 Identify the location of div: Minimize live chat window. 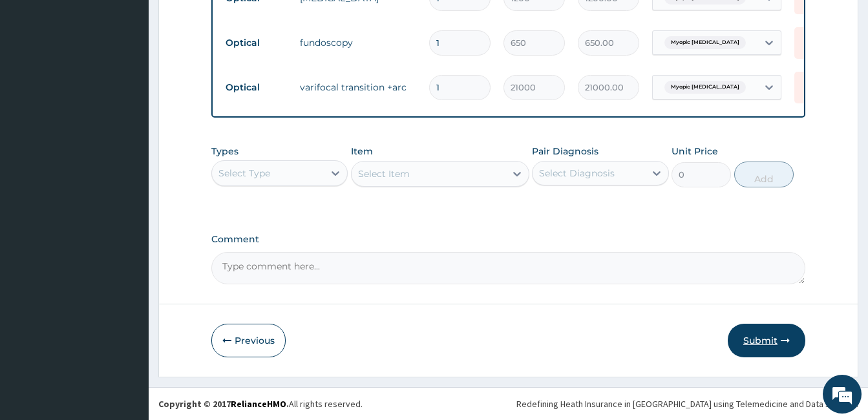
(227, 22).